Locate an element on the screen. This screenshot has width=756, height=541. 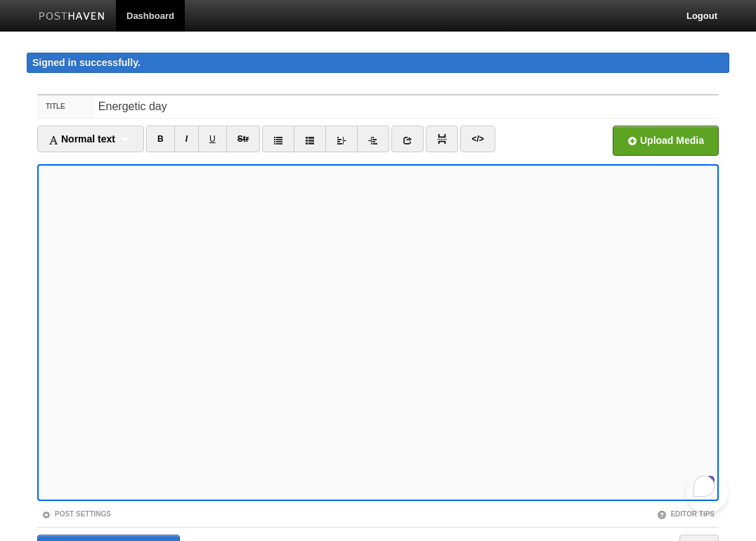
del: Str is located at coordinates (243, 139).